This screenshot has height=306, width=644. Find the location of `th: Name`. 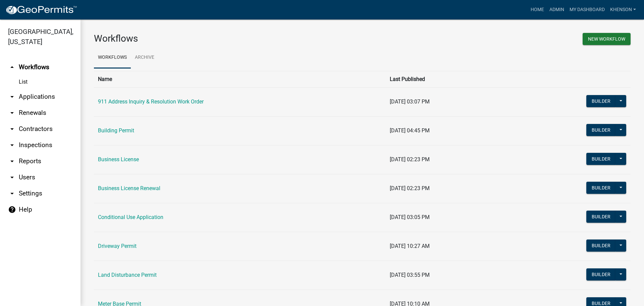

th: Name is located at coordinates (240, 79).